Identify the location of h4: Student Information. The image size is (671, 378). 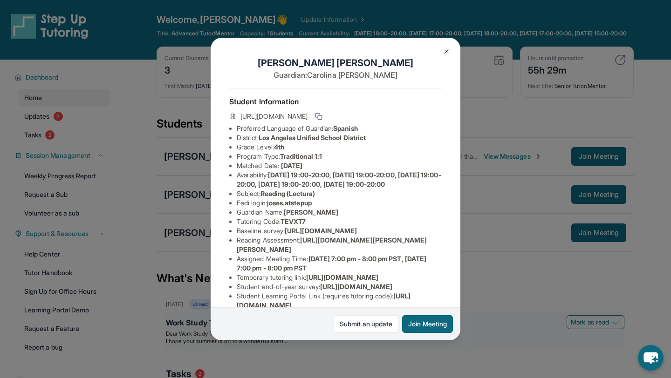
(335, 102).